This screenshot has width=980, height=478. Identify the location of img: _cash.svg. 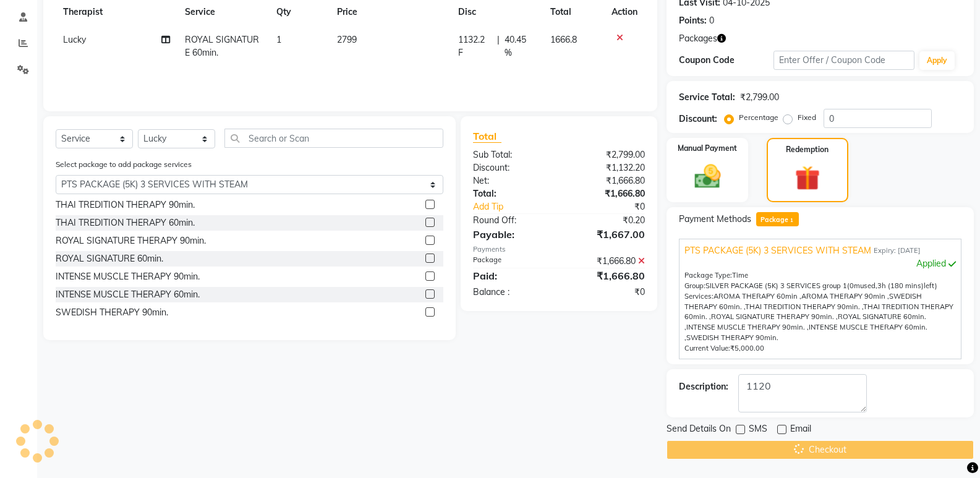
(707, 176).